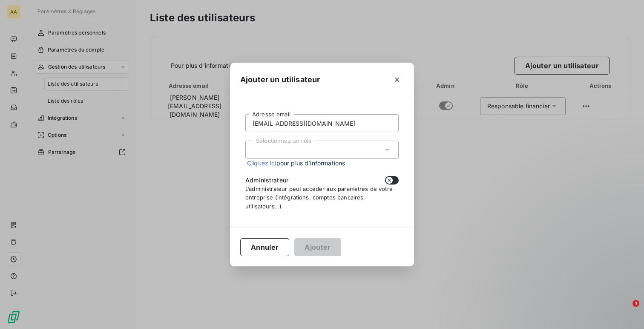  Describe the element at coordinates (296, 163) in the screenshot. I see `span: pour plus d’informations` at that location.